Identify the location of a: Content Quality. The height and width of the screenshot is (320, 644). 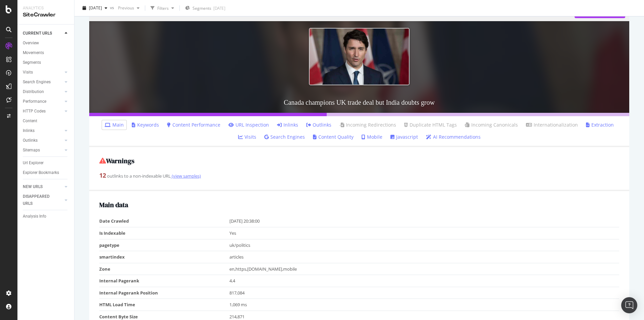
(333, 137).